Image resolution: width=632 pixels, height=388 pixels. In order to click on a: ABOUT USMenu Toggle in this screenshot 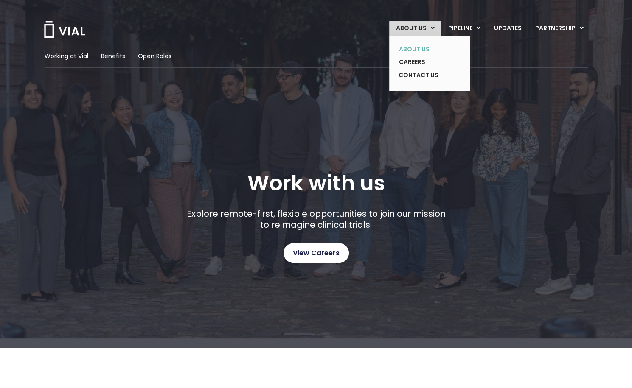, I will do `click(415, 28)`.